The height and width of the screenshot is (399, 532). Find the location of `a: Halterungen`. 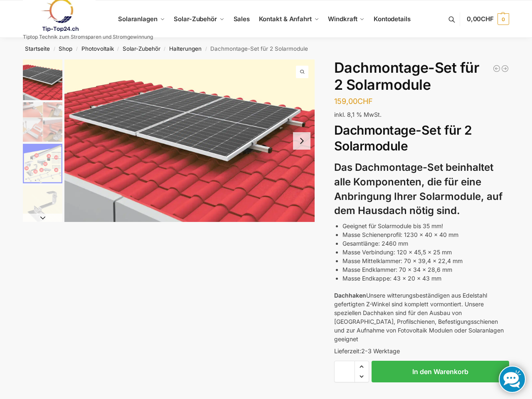

a: Halterungen is located at coordinates (185, 49).